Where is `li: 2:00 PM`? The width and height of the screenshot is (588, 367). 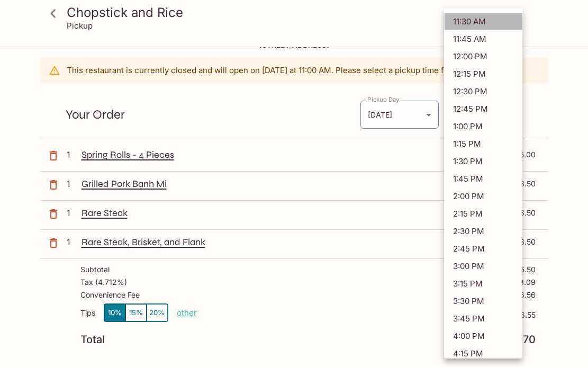 li: 2:00 PM is located at coordinates (483, 196).